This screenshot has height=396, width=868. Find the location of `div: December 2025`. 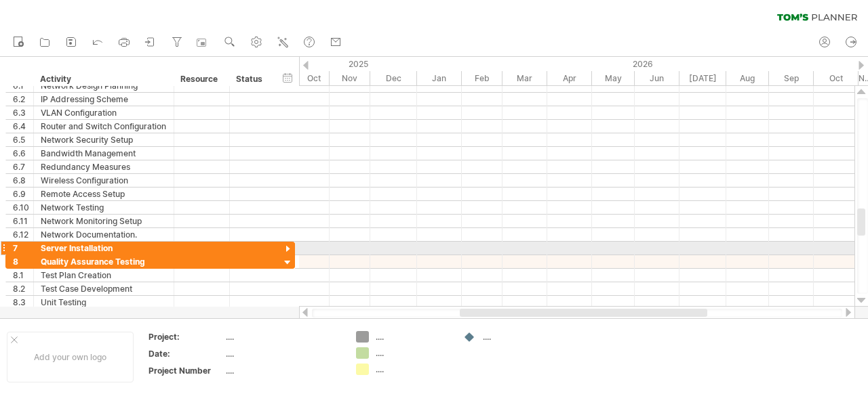

div: December 2025 is located at coordinates (393, 78).